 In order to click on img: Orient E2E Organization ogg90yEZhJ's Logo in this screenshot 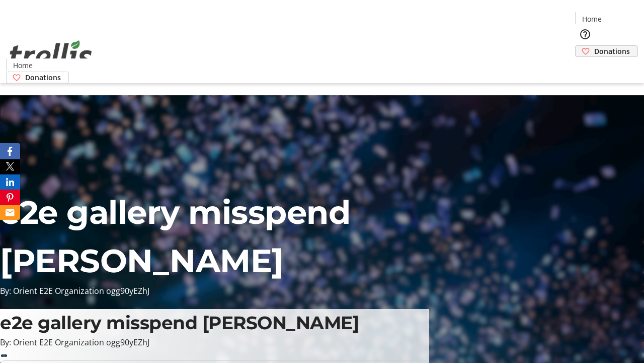, I will do `click(51, 55)`.